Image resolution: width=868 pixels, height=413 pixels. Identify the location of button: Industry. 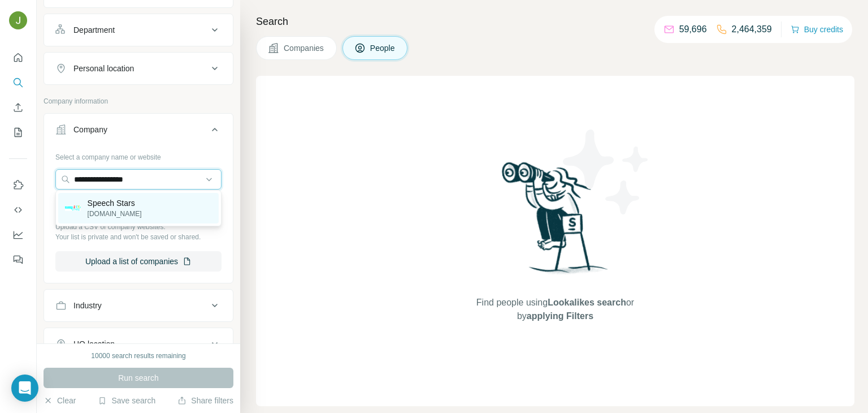
(138, 305).